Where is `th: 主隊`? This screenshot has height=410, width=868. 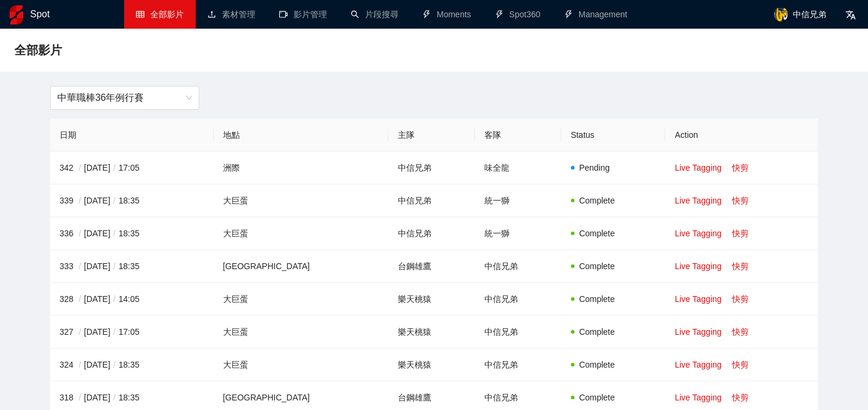 th: 主隊 is located at coordinates (432, 135).